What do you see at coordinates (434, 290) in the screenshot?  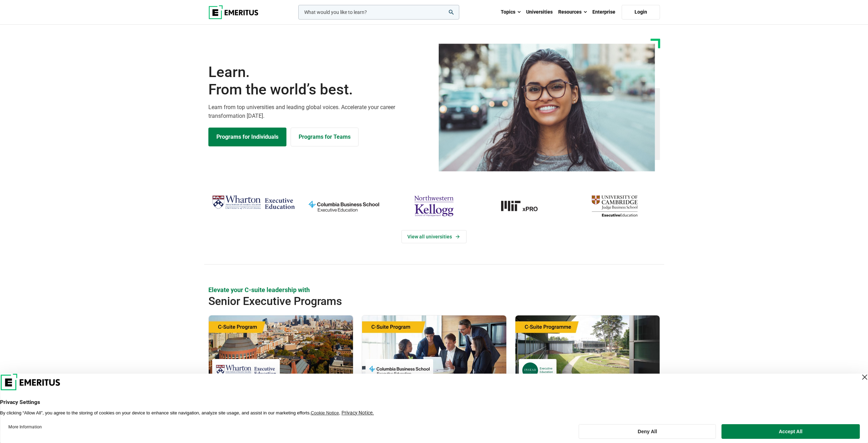 I see `p: Elevate your C-suite leadership with` at bounding box center [434, 290].